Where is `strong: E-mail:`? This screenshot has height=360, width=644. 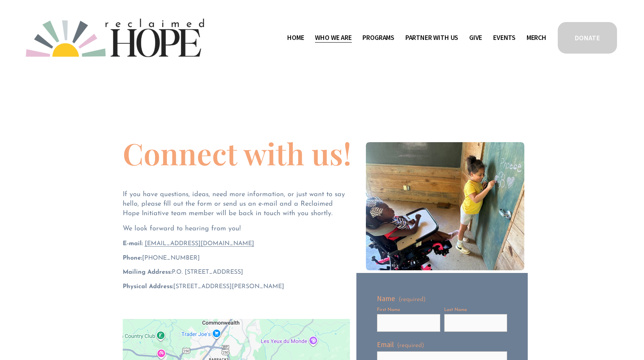 strong: E-mail: is located at coordinates (132, 244).